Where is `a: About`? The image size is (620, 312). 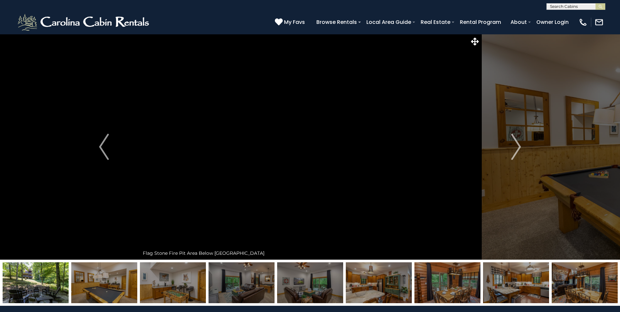 a: About is located at coordinates (519, 22).